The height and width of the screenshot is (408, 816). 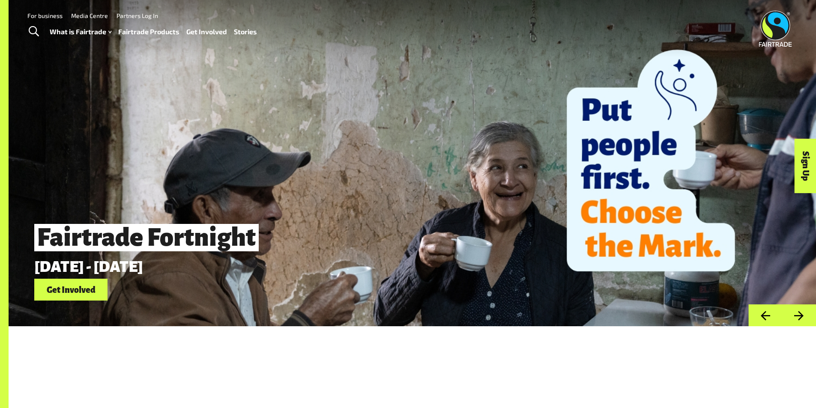 What do you see at coordinates (775, 29) in the screenshot?
I see `img: Fairtrade Australia New Zealand logo` at bounding box center [775, 29].